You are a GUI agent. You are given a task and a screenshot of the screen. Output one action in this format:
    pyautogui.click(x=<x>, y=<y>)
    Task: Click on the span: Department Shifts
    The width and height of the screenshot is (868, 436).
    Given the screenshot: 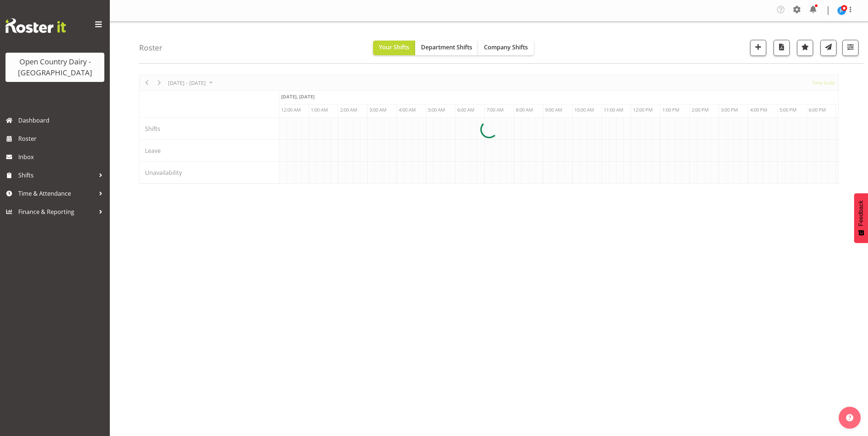 What is the action you would take?
    pyautogui.click(x=447, y=47)
    